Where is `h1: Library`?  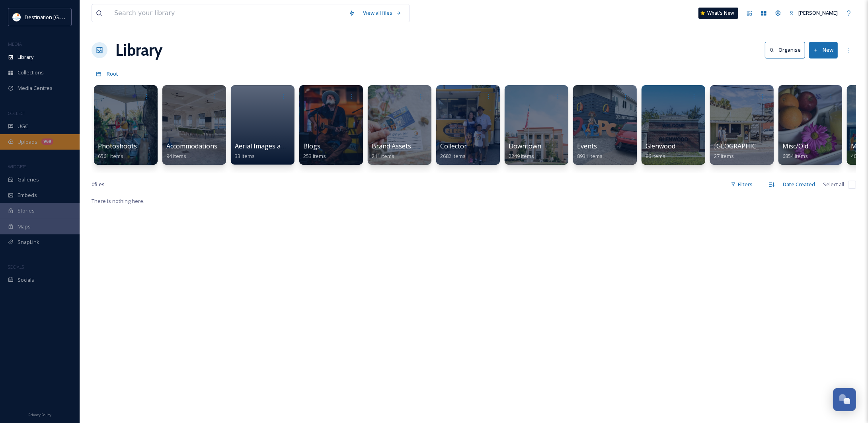 h1: Library is located at coordinates (139, 50).